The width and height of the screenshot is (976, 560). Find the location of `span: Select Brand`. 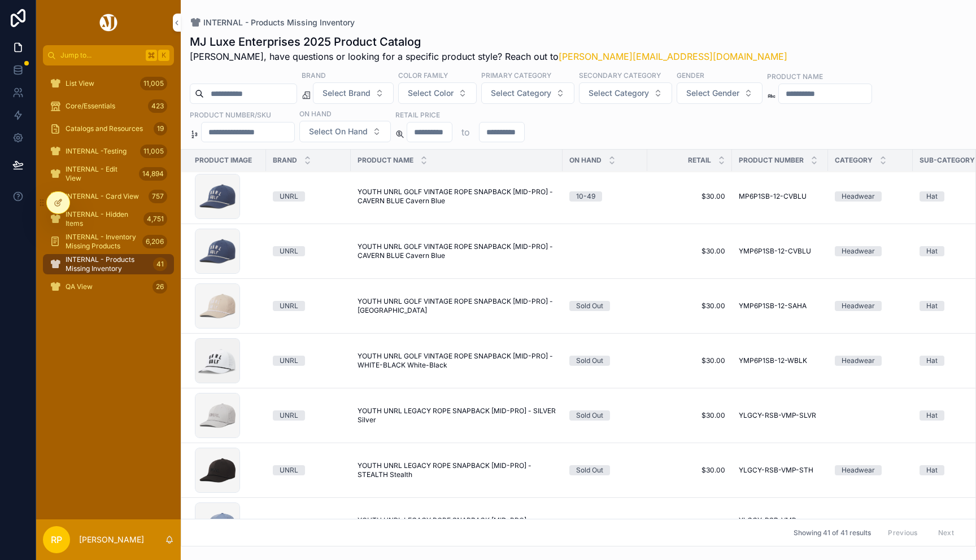

span: Select Brand is located at coordinates (346, 93).